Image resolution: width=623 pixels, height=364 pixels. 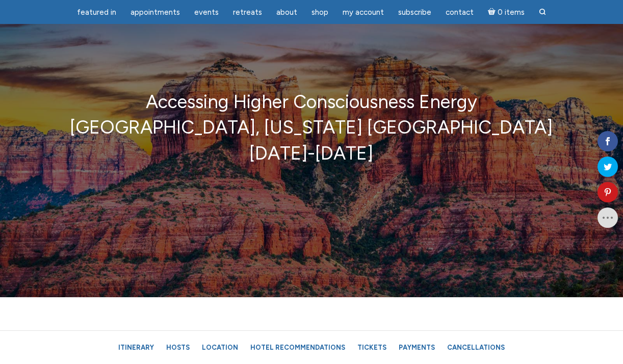 I want to click on span: 0 items, so click(x=511, y=12).